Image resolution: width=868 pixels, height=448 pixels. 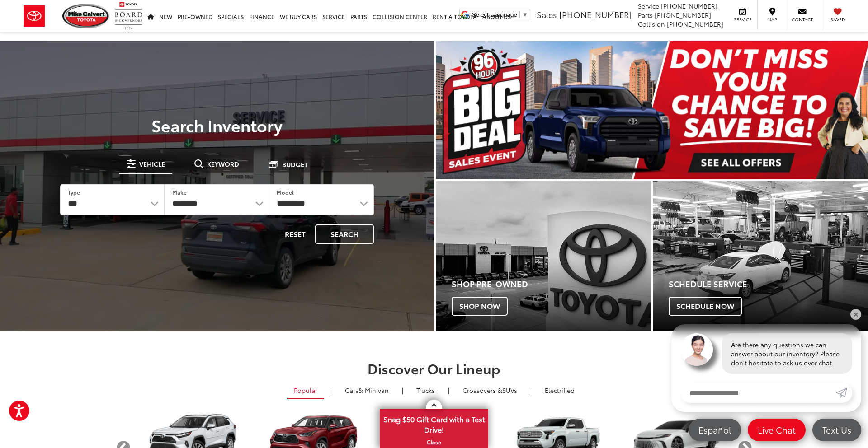 What do you see at coordinates (761, 257) in the screenshot?
I see `a: Schedule Service Schedule Now` at bounding box center [761, 257].